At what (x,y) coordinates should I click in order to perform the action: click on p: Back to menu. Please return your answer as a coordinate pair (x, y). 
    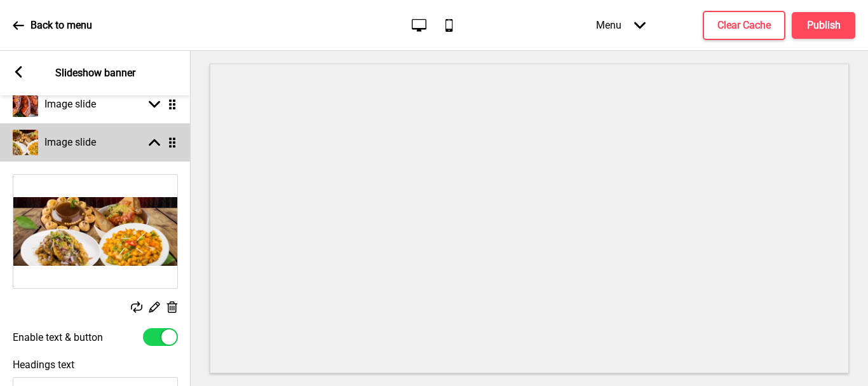
    Looking at the image, I should click on (61, 26).